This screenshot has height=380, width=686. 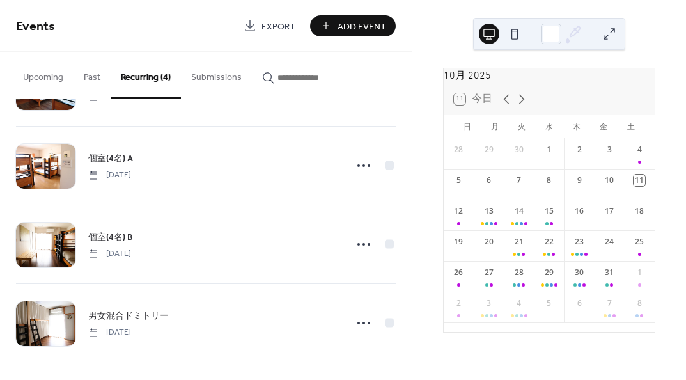 What do you see at coordinates (459, 242) in the screenshot?
I see `div: 19` at bounding box center [459, 242].